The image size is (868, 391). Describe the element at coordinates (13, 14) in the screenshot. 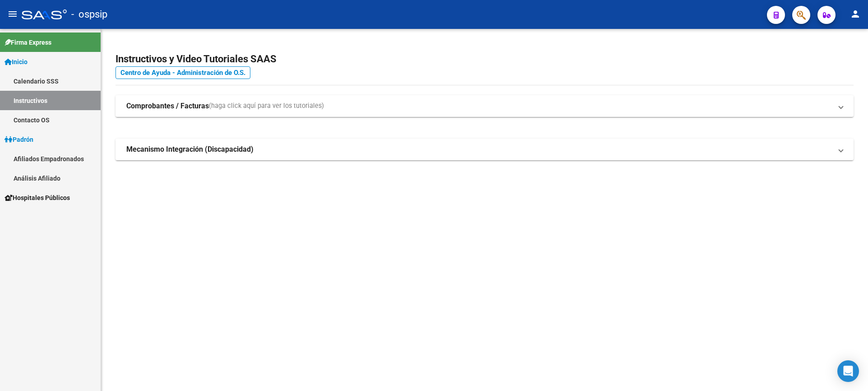

I see `mat-icon: menu` at that location.